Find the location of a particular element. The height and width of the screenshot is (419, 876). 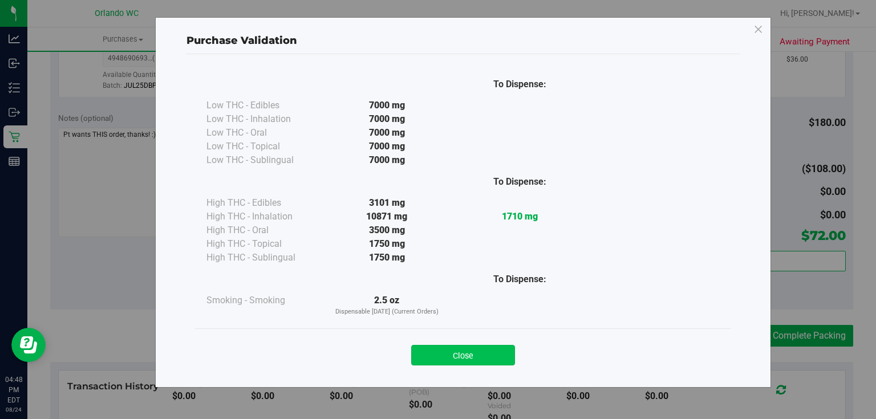

div: 3500 mg is located at coordinates (387, 230).